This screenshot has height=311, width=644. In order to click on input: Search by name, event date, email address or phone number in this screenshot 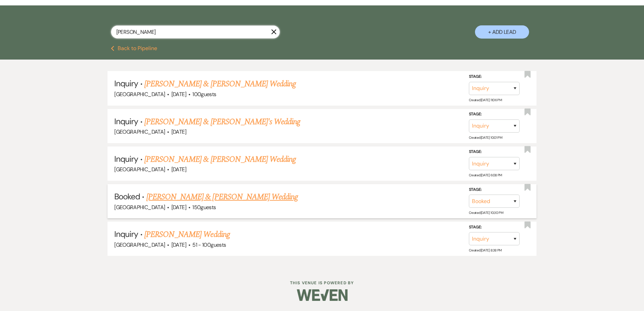, I will do `click(195, 32)`.